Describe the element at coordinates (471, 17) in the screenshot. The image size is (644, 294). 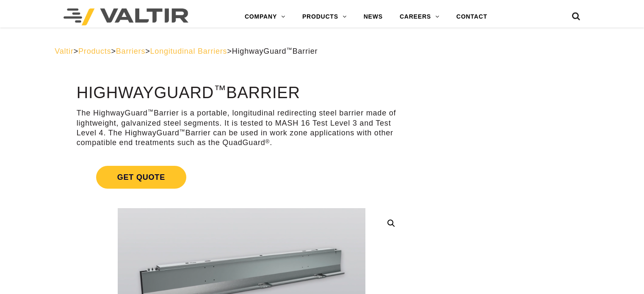
I see `a: CONTACT` at that location.